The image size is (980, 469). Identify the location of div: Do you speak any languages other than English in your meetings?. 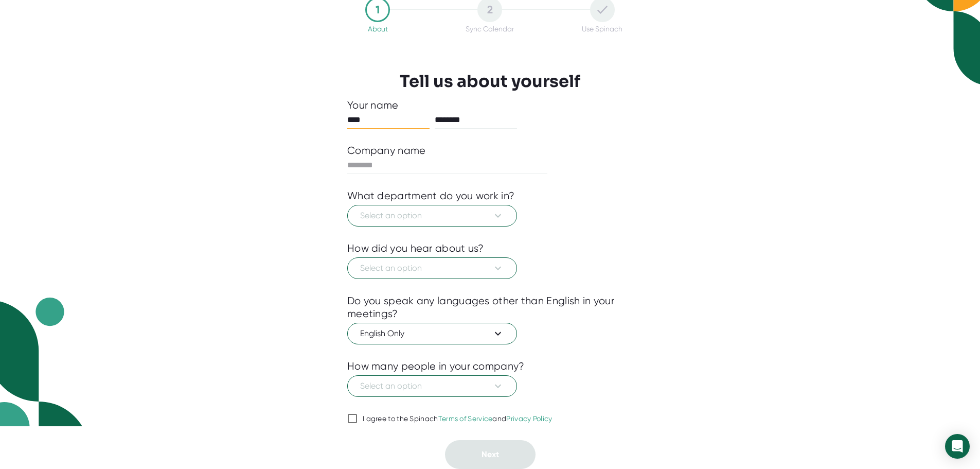
(490, 308).